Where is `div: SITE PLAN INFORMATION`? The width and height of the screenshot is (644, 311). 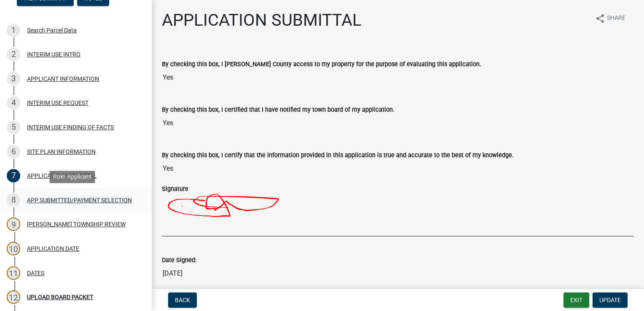
div: SITE PLAN INFORMATION is located at coordinates (61, 152).